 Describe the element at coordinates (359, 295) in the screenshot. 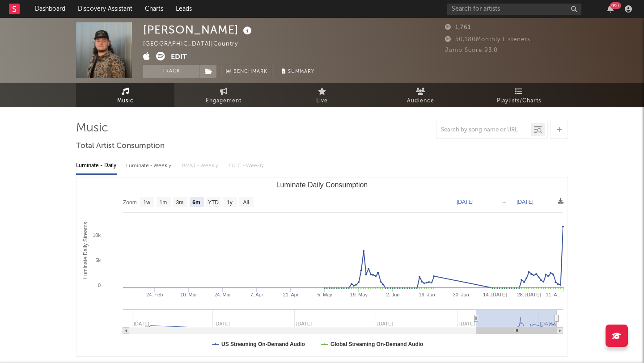

I see `text: 19. May` at that location.